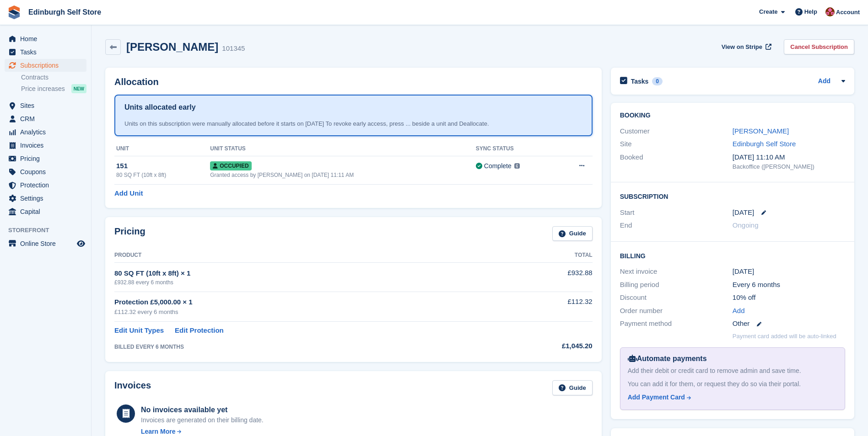  I want to click on span: Invoices, so click(48, 145).